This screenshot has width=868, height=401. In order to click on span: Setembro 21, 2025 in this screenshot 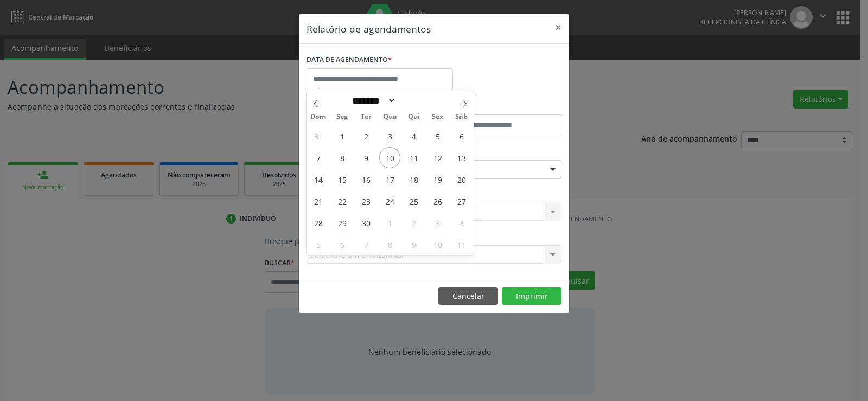, I will do `click(318, 200)`.